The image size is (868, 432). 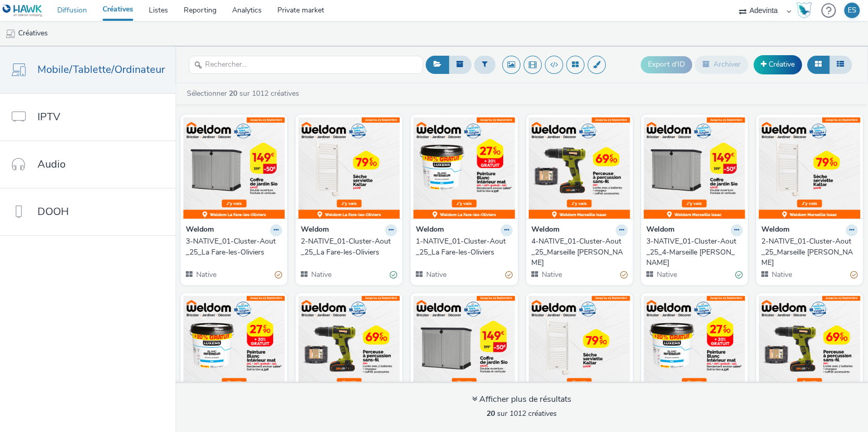 I want to click on a: Créative, so click(x=778, y=65).